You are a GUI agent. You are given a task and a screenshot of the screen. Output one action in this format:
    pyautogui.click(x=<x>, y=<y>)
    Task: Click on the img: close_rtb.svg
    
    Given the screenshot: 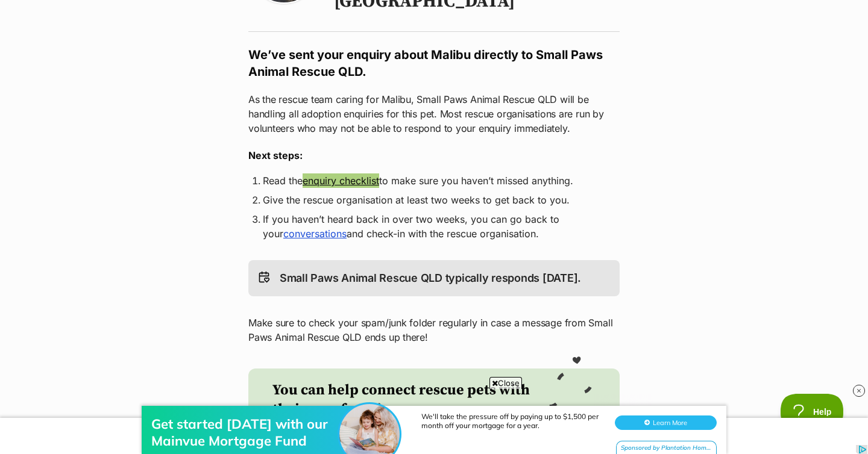 What is the action you would take?
    pyautogui.click(x=859, y=391)
    